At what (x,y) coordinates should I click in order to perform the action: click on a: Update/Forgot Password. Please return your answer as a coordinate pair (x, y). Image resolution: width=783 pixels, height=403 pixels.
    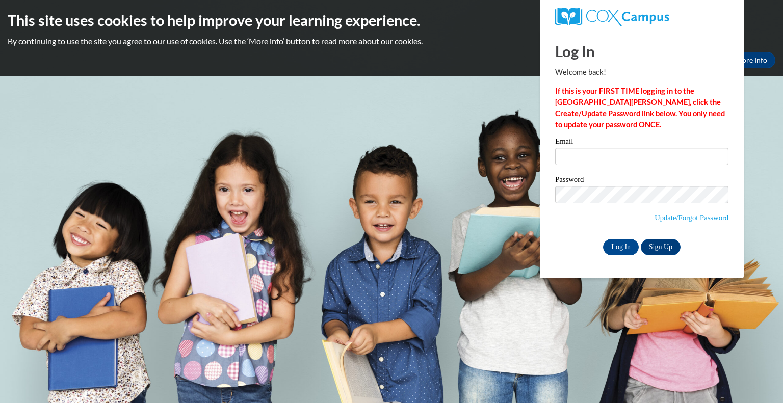
    Looking at the image, I should click on (691, 218).